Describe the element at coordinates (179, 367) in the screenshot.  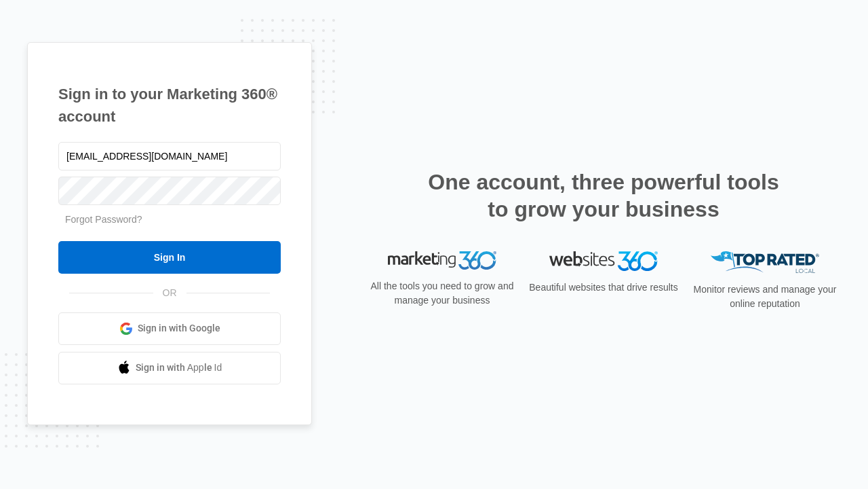
I see `span: Sign in with Apple Id` at that location.